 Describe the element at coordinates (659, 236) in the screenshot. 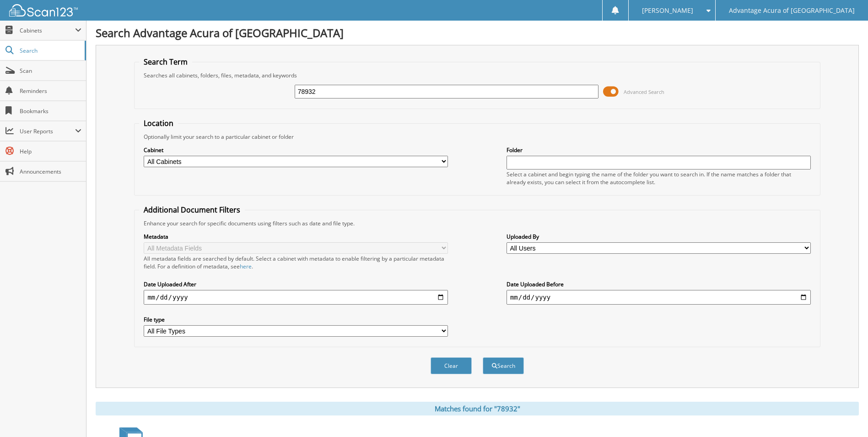

I see `label: Uploaded By` at that location.